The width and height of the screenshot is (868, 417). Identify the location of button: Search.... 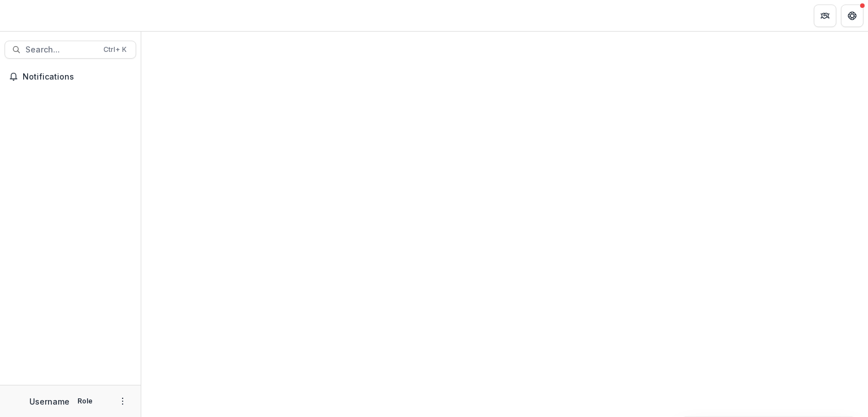
(70, 50).